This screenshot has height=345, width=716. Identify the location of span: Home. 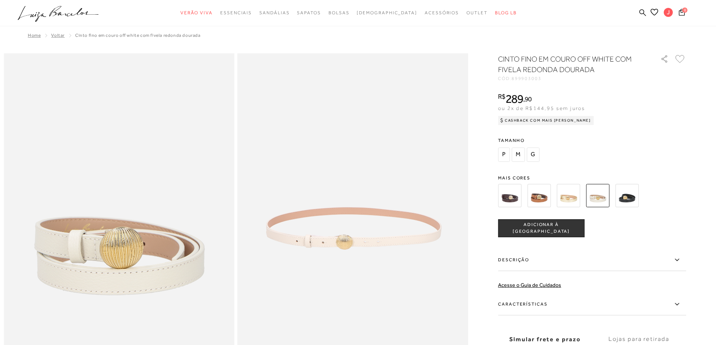
(34, 35).